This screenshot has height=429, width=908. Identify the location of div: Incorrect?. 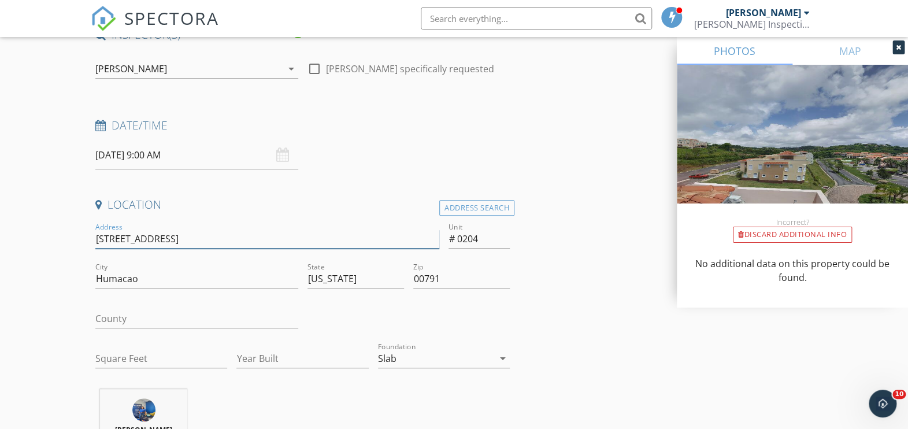
(793, 222).